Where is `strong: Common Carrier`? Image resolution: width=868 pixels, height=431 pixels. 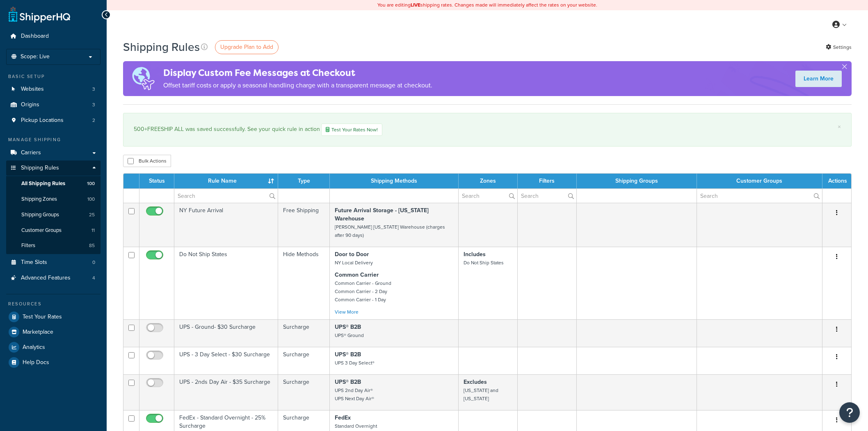 strong: Common Carrier is located at coordinates (356, 274).